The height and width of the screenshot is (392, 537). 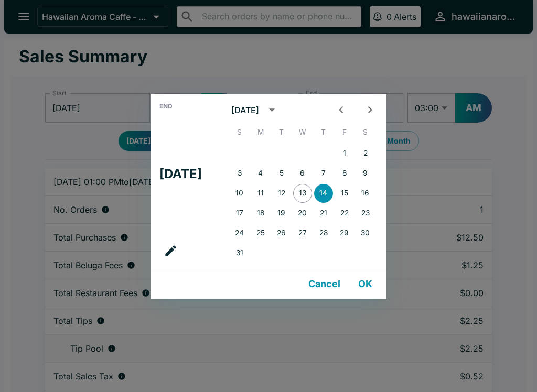 What do you see at coordinates (165, 106) in the screenshot?
I see `span: End` at bounding box center [165, 106].